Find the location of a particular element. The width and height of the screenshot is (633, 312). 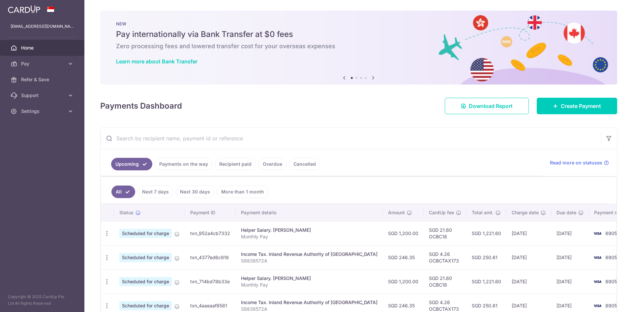

td: SGD 250.61 is located at coordinates (487, 257).